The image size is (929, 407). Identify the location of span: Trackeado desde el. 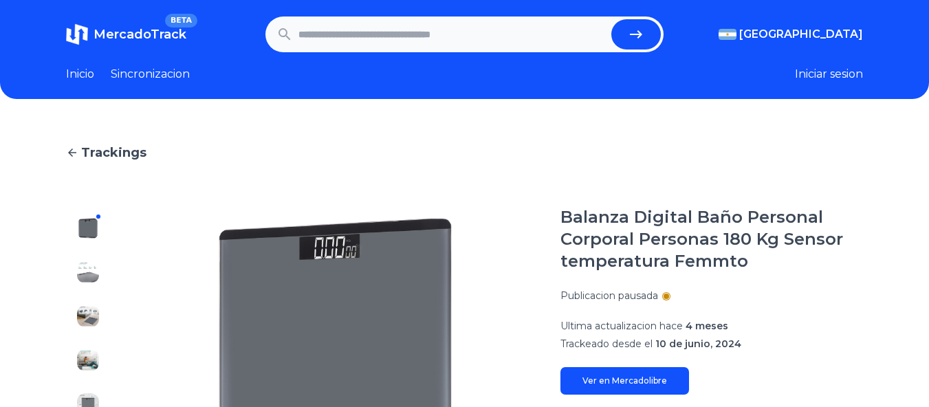
(606, 344).